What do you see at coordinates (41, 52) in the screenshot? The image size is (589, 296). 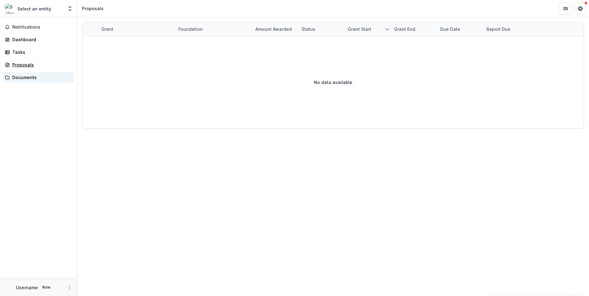 I see `div: Tasks` at bounding box center [41, 52].